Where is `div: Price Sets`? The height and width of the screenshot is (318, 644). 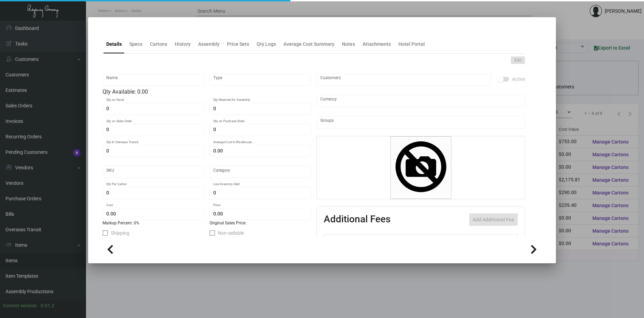
div: Price Sets is located at coordinates (238, 44).